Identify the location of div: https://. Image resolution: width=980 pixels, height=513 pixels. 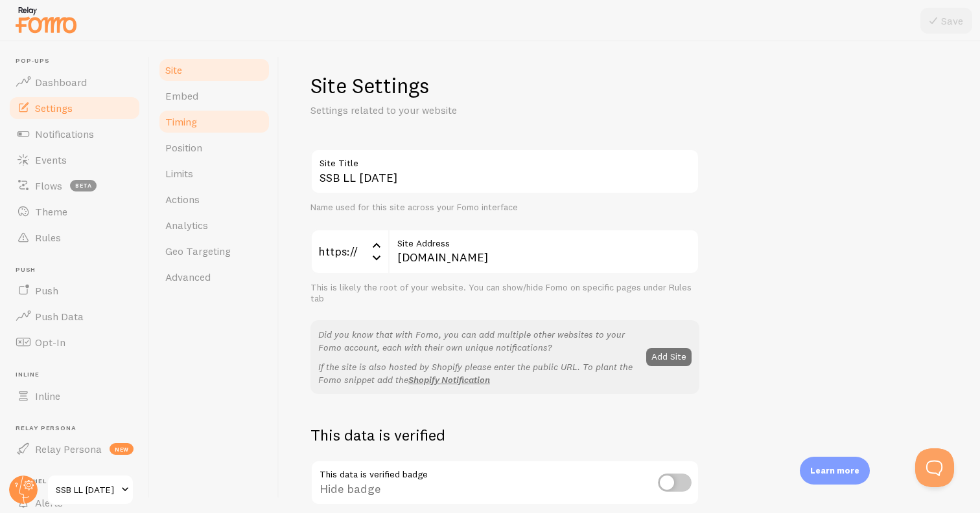
(350, 252).